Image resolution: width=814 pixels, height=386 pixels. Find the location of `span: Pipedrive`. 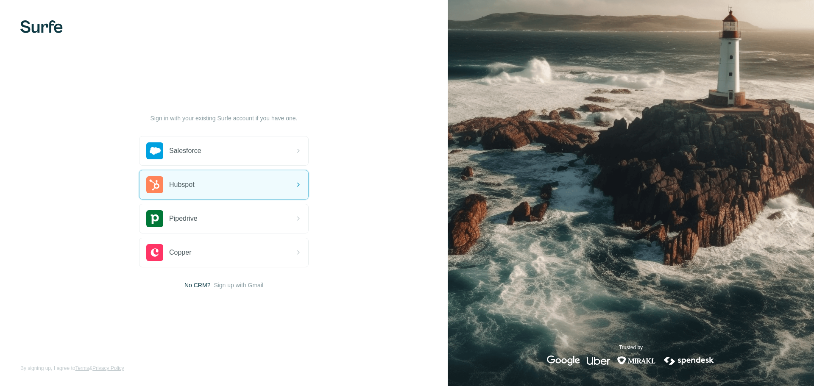

span: Pipedrive is located at coordinates (183, 219).